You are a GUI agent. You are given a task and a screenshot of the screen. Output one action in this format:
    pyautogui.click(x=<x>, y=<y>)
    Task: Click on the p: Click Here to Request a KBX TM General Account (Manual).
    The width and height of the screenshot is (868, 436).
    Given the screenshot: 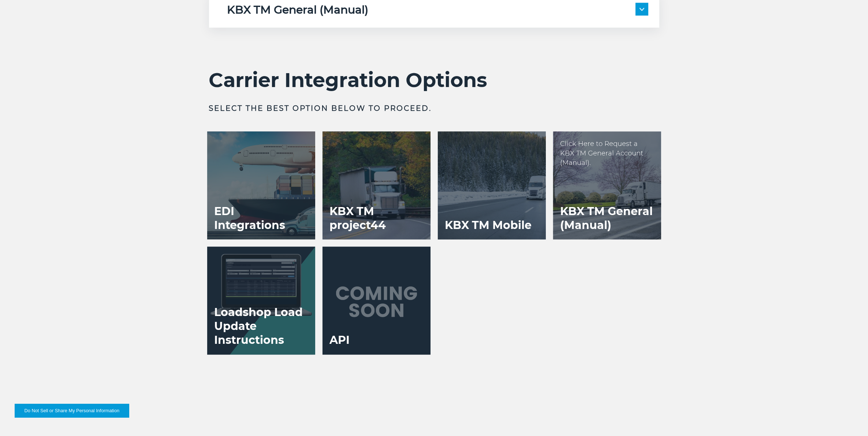 What is the action you would take?
    pyautogui.click(x=607, y=153)
    